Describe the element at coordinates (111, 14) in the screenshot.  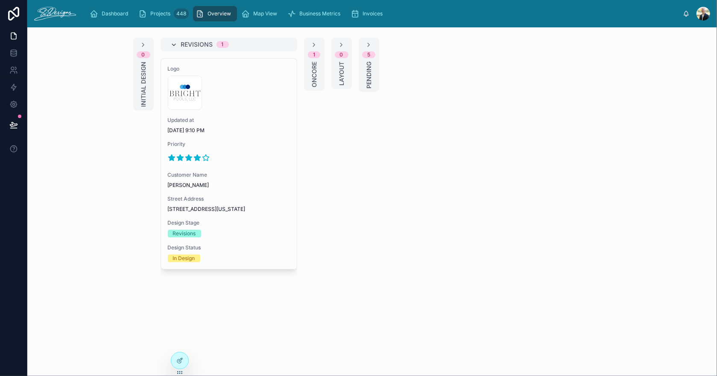
I see `a: Dashboard` at that location.